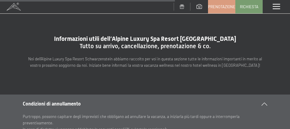 The height and width of the screenshot is (129, 290). What do you see at coordinates (145, 46) in the screenshot?
I see `span: Tutto su arrivo, cancellazione, prenotazione & co.` at bounding box center [145, 46].